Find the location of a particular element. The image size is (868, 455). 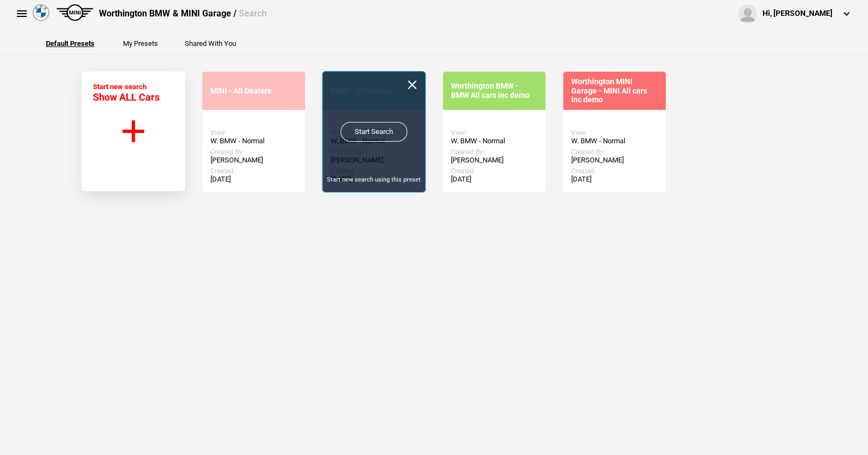

button: Start new search Show ALL Cars is located at coordinates (133, 131).